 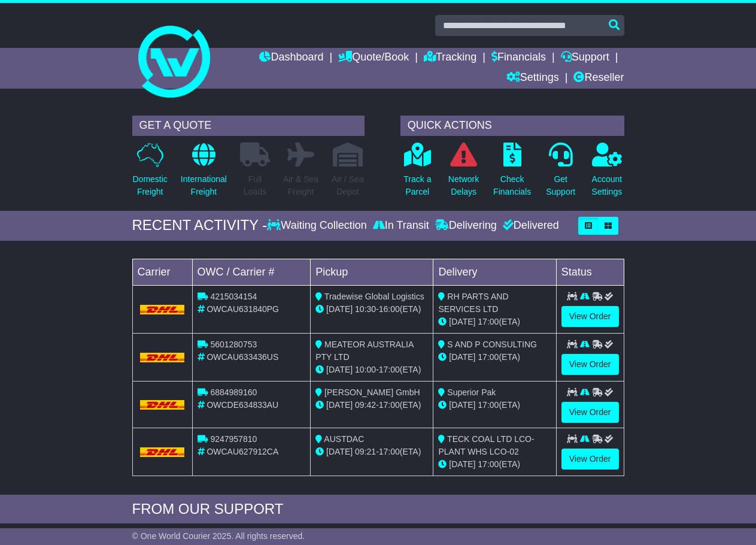 What do you see at coordinates (519, 58) in the screenshot?
I see `a: Financials` at bounding box center [519, 58].